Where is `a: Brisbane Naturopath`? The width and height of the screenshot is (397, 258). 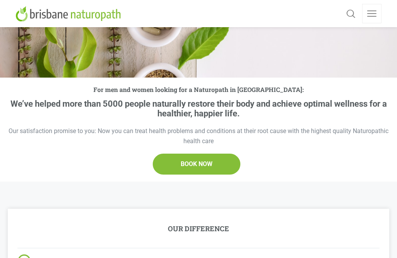
a: Brisbane Naturopath is located at coordinates (69, 14).